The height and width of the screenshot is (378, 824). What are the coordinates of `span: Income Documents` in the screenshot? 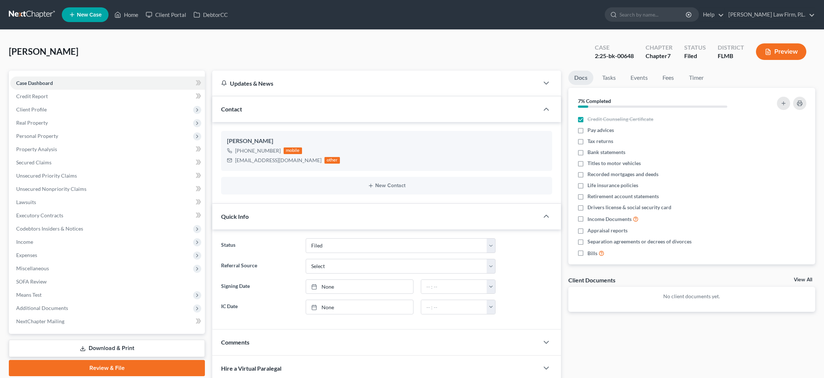 It's located at (609, 219).